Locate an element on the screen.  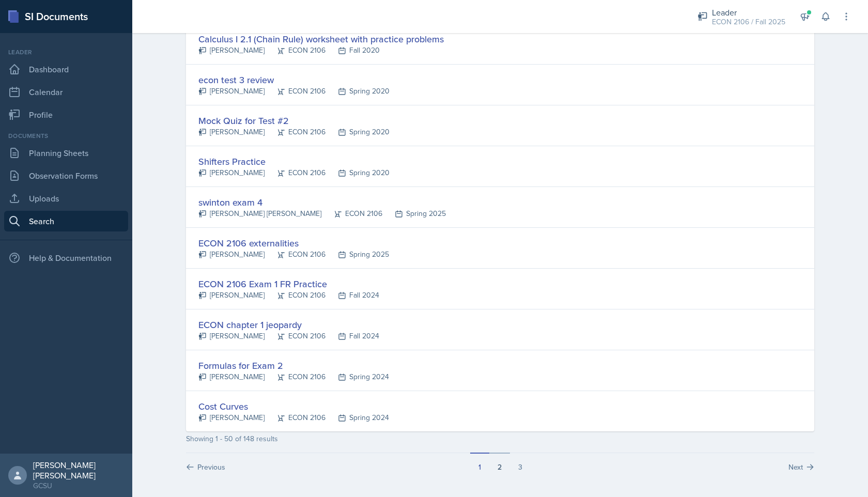
button: 2 is located at coordinates (500, 462).